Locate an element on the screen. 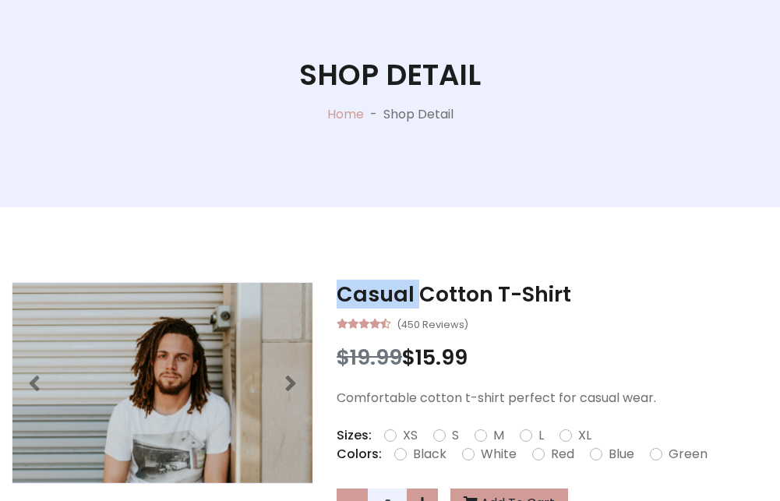  label: L is located at coordinates (541, 436).